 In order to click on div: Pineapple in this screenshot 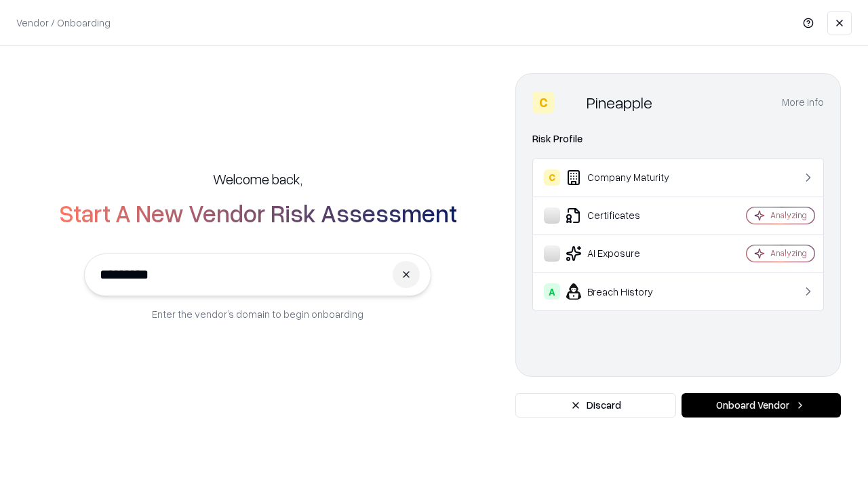, I will do `click(619, 102)`.